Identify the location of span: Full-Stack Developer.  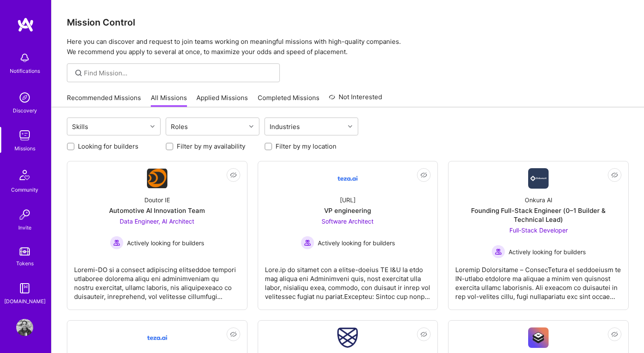
(538, 230).